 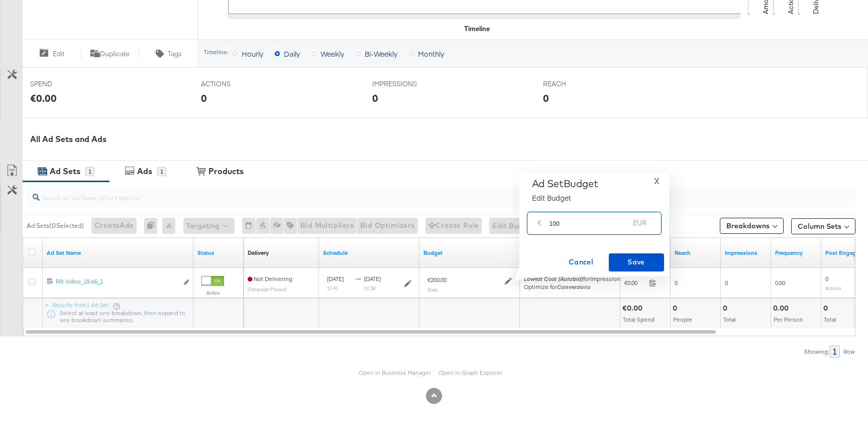 What do you see at coordinates (117, 282) in the screenshot?
I see `a: RR: Video_18-65_1` at bounding box center [117, 282].